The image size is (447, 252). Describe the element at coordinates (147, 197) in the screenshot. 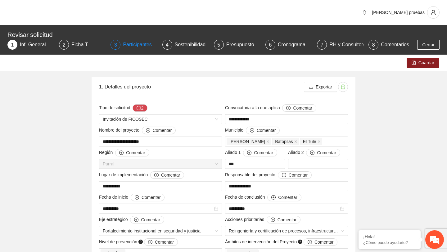

I see `button: Fecha de inicio` at that location.